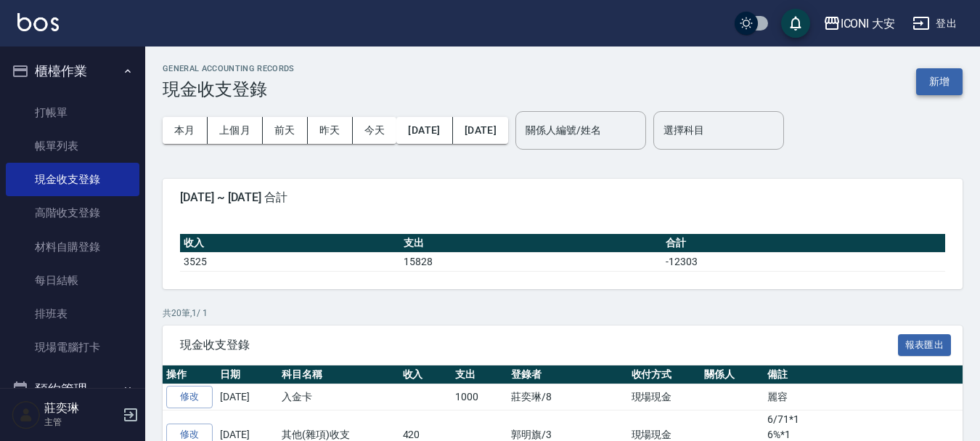 This screenshot has height=441, width=980. Describe the element at coordinates (567, 398) in the screenshot. I see `td: 莊奕琳/8` at that location.